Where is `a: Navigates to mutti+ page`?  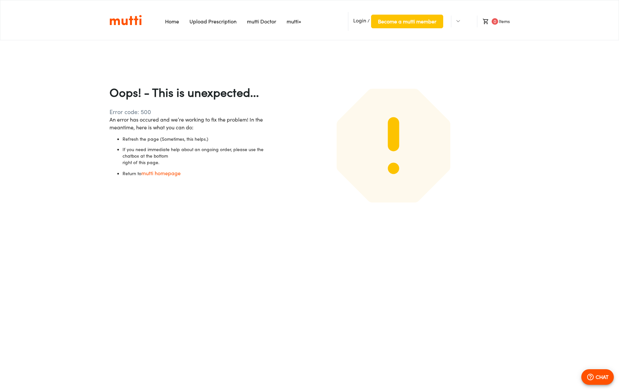 a: Navigates to mutti+ page is located at coordinates (294, 21).